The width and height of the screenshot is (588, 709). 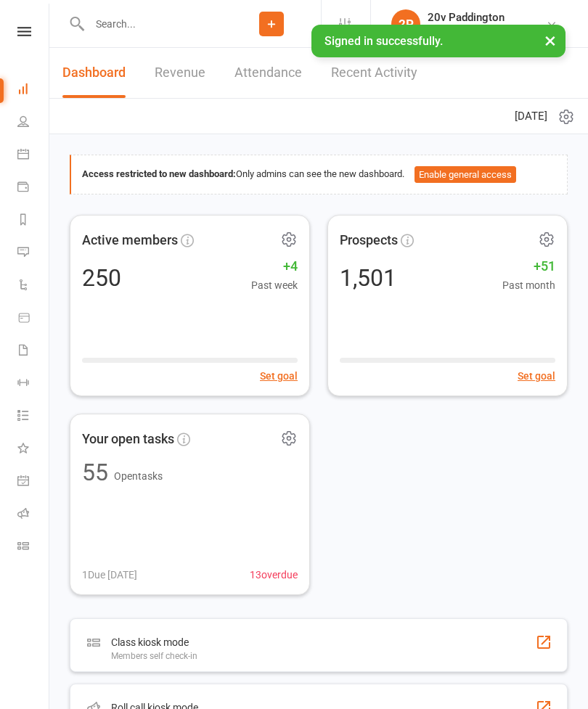 What do you see at coordinates (138, 476) in the screenshot?
I see `span: Open tasks` at bounding box center [138, 476].